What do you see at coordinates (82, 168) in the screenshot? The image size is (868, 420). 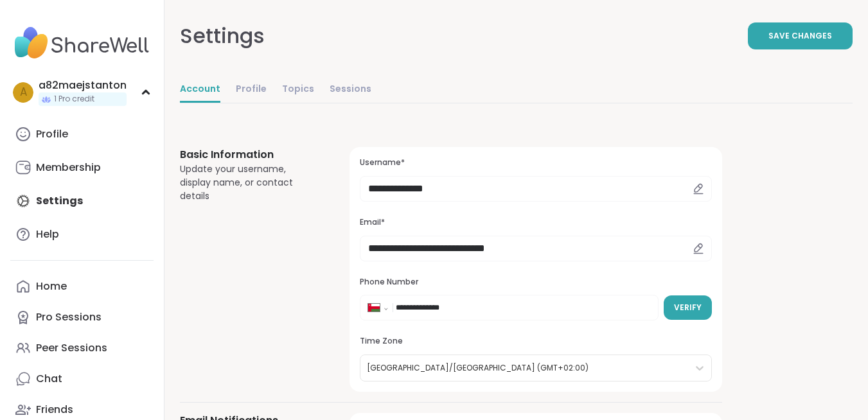 I see `a: Membership` at bounding box center [82, 168].